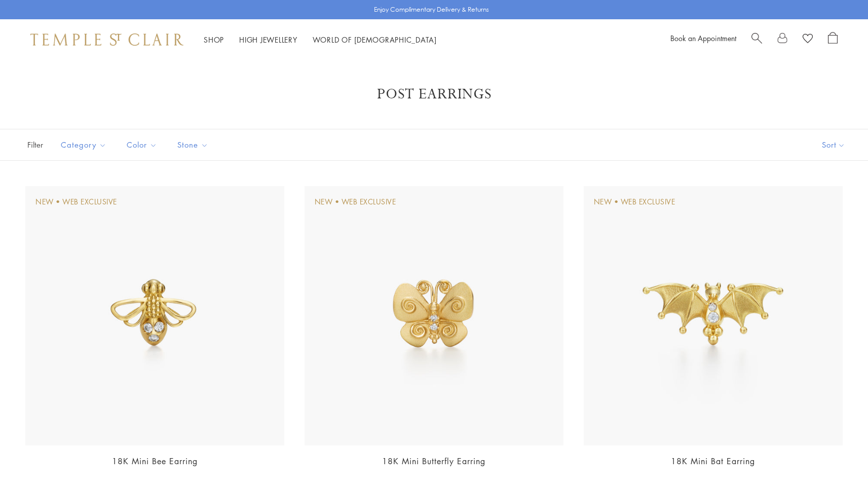  What do you see at coordinates (84, 145) in the screenshot?
I see `button: Category` at bounding box center [84, 145].